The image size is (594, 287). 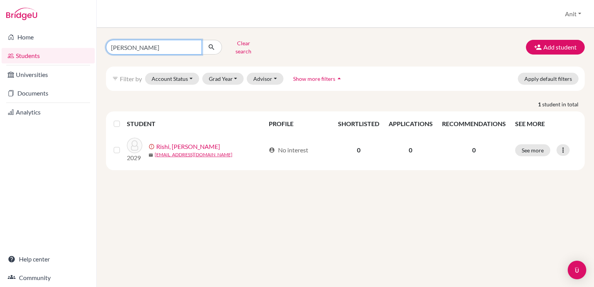 What do you see at coordinates (288, 150) in the screenshot?
I see `div: No interest` at bounding box center [288, 150].